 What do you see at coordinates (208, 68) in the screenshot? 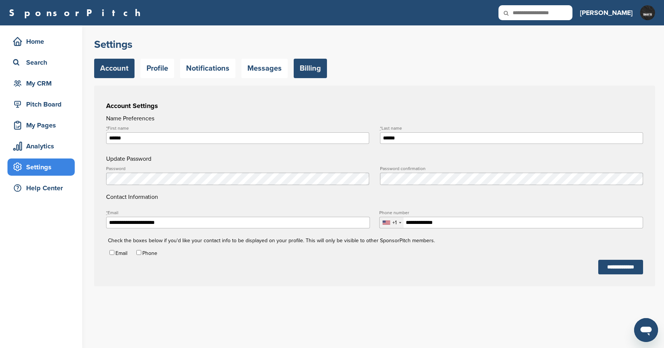
I see `a: Notifications` at bounding box center [208, 68].